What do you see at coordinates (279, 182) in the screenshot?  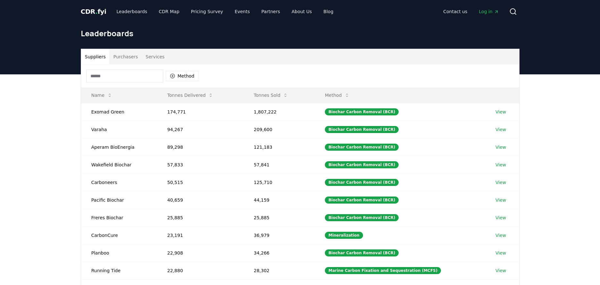 I see `td: 125,710` at bounding box center [279, 182].